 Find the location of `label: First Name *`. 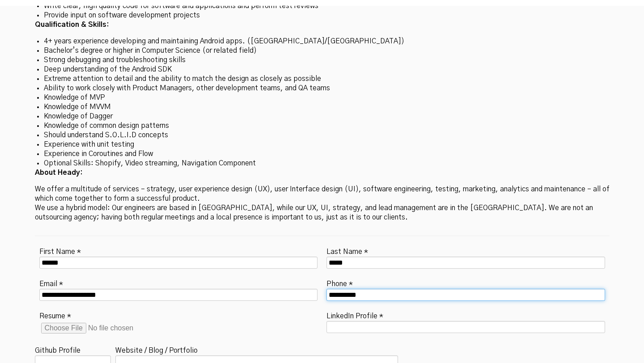

label: First Name * is located at coordinates (60, 251).